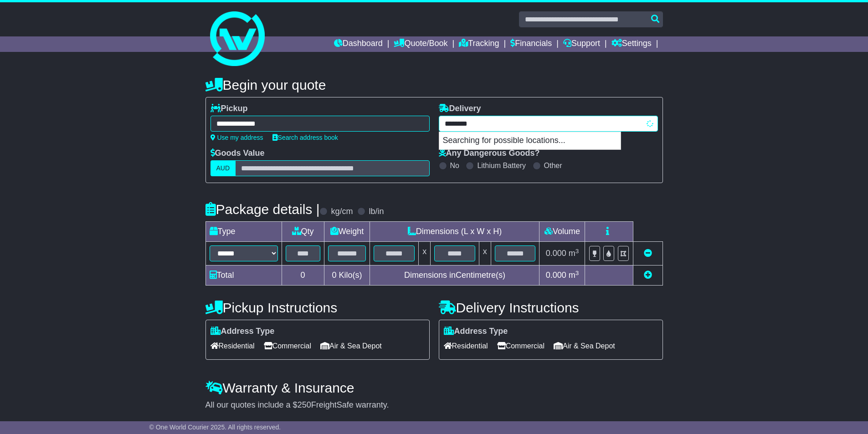 This screenshot has height=434, width=868. I want to click on span: © One World Courier 2025. All rights reserved., so click(215, 427).